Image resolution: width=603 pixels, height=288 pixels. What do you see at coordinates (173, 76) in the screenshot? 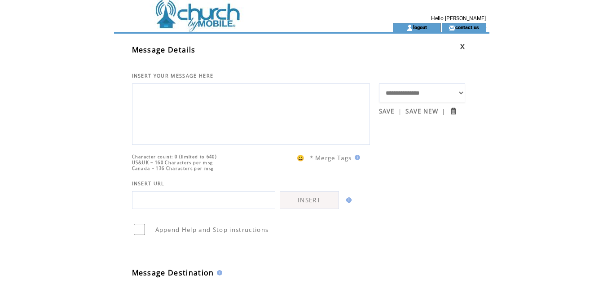
I see `span: INSERT YOUR MESSAGE HERE` at bounding box center [173, 76].